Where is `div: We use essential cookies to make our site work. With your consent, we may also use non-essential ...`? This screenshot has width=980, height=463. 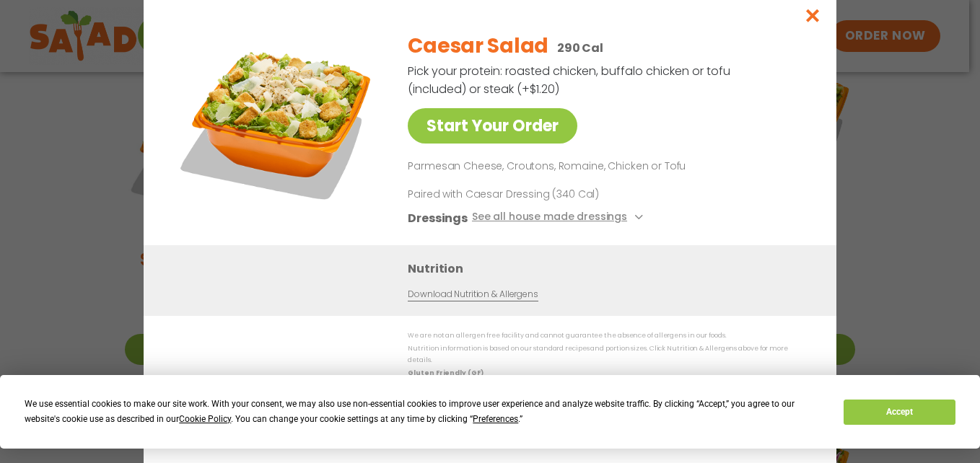
div: We use essential cookies to make our site work. With your consent, we may also use non-essential ... is located at coordinates (425, 412).